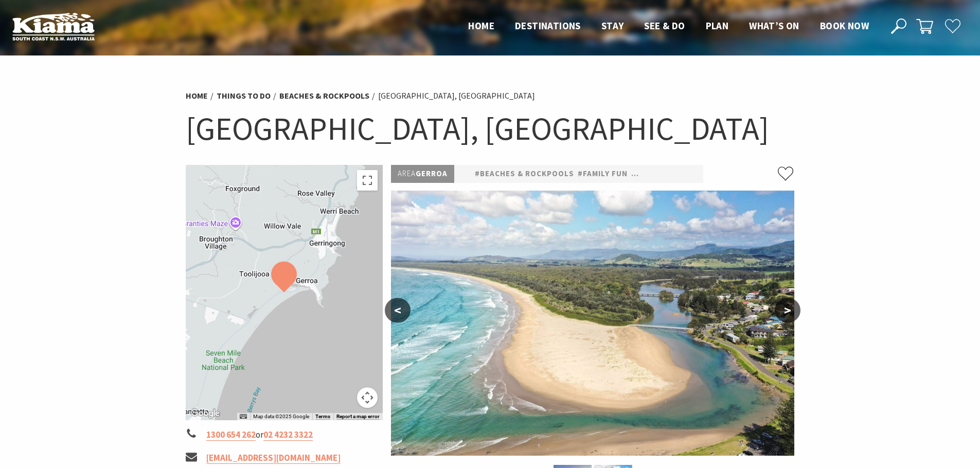  I want to click on span: See & Do, so click(664, 26).